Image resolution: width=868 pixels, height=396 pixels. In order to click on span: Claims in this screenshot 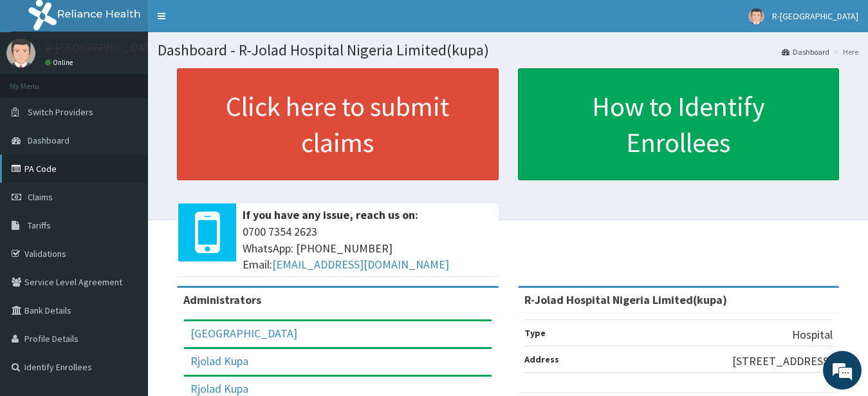, I will do `click(40, 197)`.